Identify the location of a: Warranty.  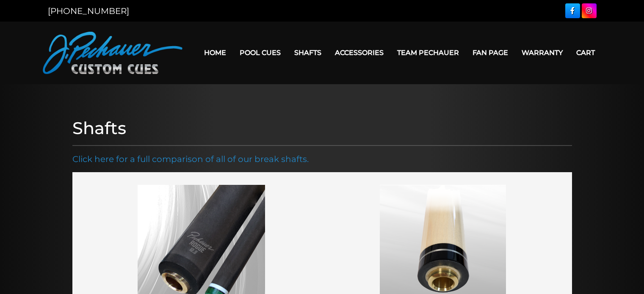
(542, 53).